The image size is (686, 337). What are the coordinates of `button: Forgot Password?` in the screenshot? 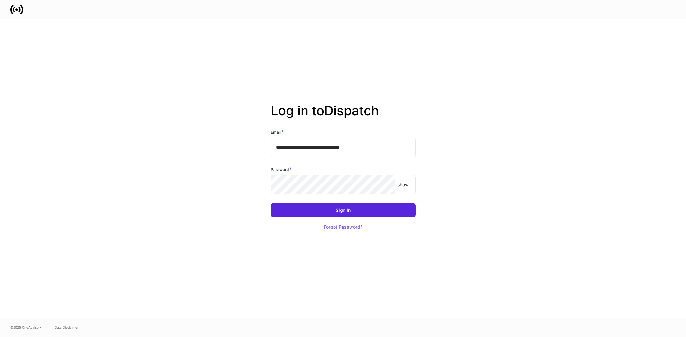 It's located at (343, 227).